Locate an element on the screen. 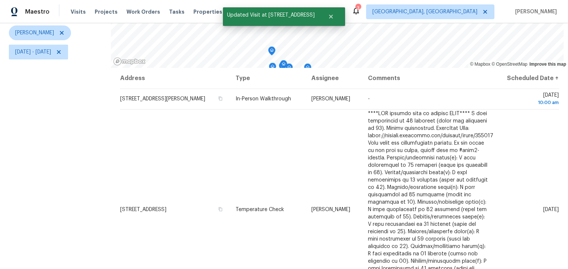 This screenshot has height=269, width=568. span: Properties is located at coordinates (208, 12).